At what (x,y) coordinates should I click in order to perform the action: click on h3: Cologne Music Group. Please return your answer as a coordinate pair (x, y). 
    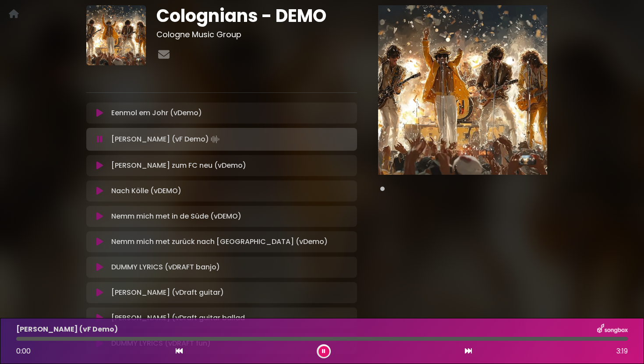
    Looking at the image, I should click on (257, 35).